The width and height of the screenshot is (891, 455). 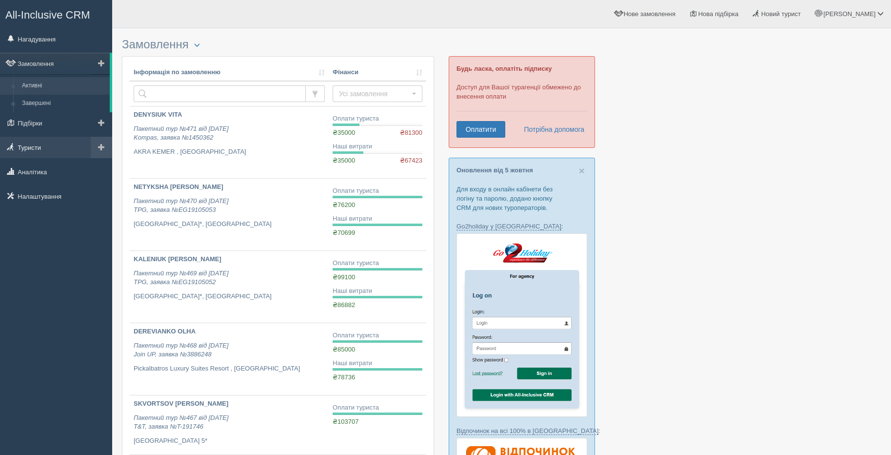 What do you see at coordinates (48, 15) in the screenshot?
I see `span: All-Inclusive CRM` at bounding box center [48, 15].